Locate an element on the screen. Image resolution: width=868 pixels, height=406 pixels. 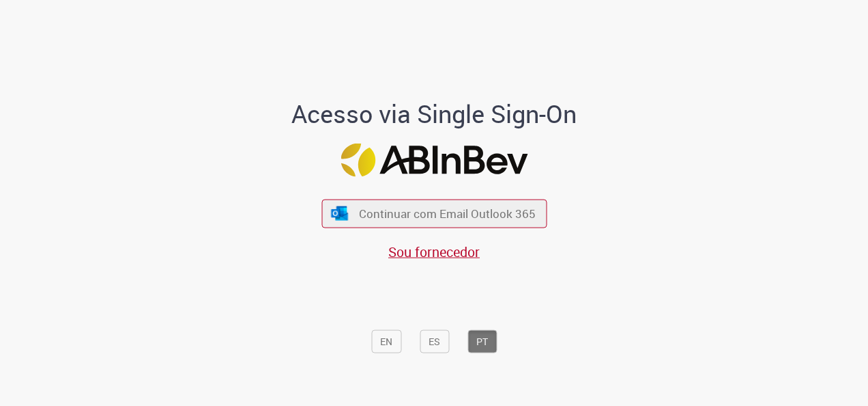
button: ES is located at coordinates (434, 341).